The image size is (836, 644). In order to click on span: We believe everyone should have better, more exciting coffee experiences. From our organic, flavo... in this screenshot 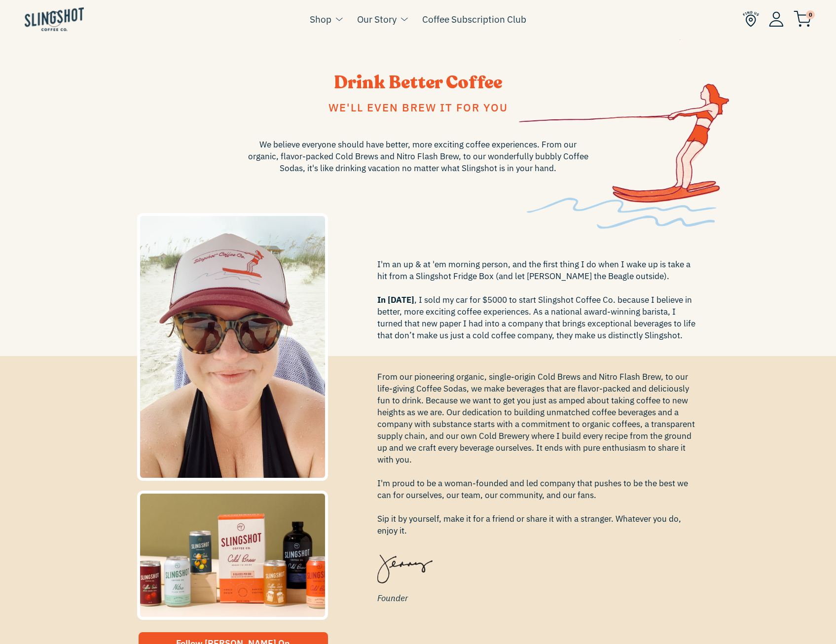, I will do `click(418, 157)`.